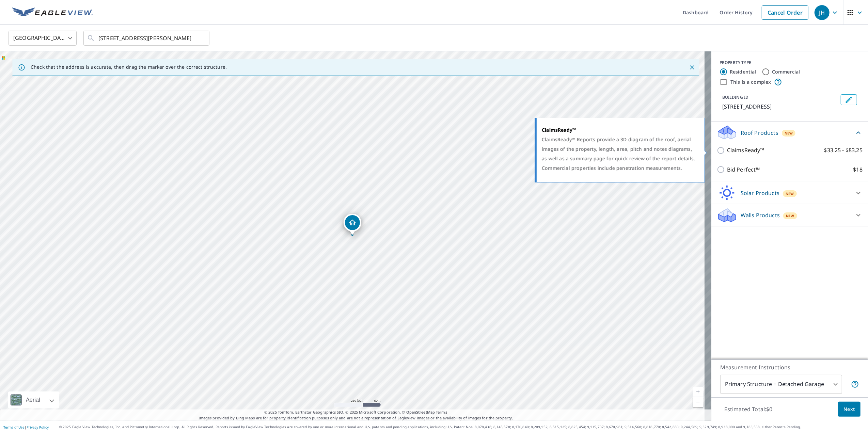 The image size is (868, 433). I want to click on div: JH, so click(822, 13).